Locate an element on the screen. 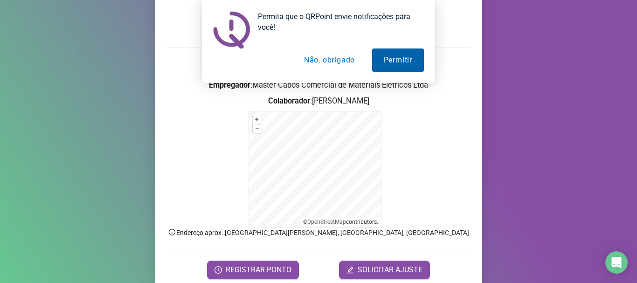 Image resolution: width=637 pixels, height=283 pixels. span: clock-circle is located at coordinates (218, 270).